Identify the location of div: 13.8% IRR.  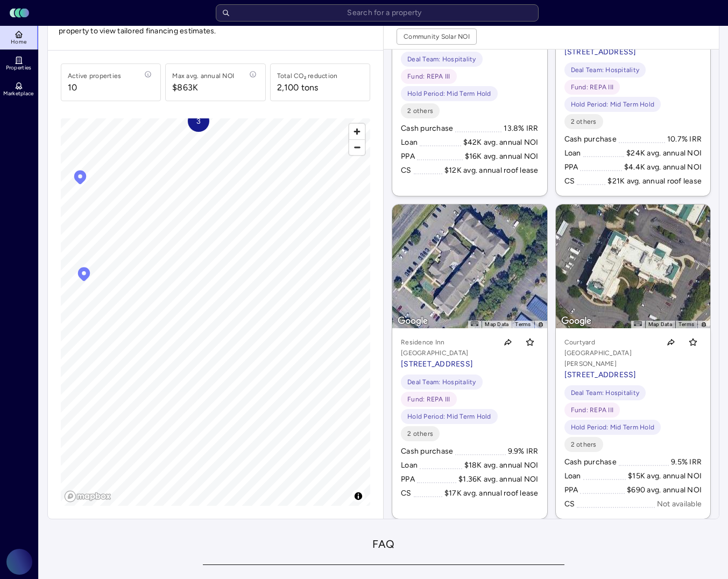
(521, 129).